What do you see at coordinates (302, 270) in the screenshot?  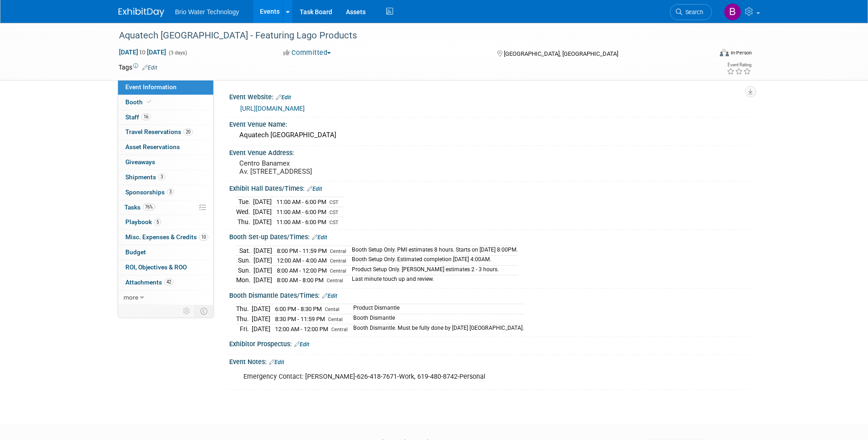 I see `span: 8:00 AM - 12:00 PM` at bounding box center [302, 270].